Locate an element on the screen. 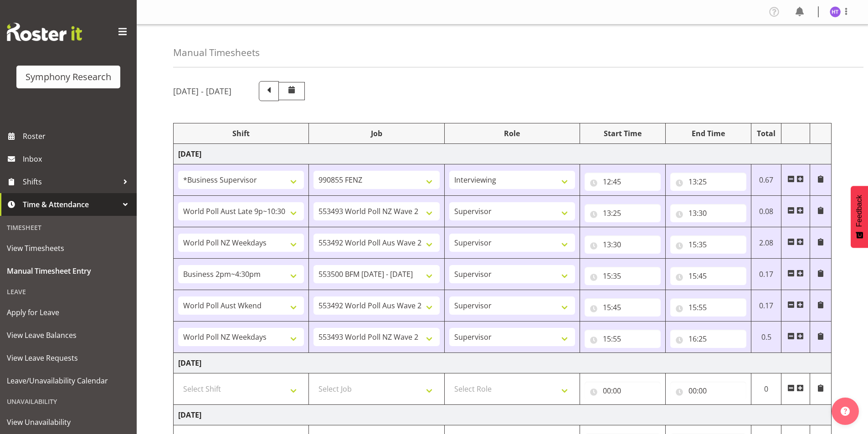 This screenshot has width=868, height=434. span: Inbox is located at coordinates (77, 159).